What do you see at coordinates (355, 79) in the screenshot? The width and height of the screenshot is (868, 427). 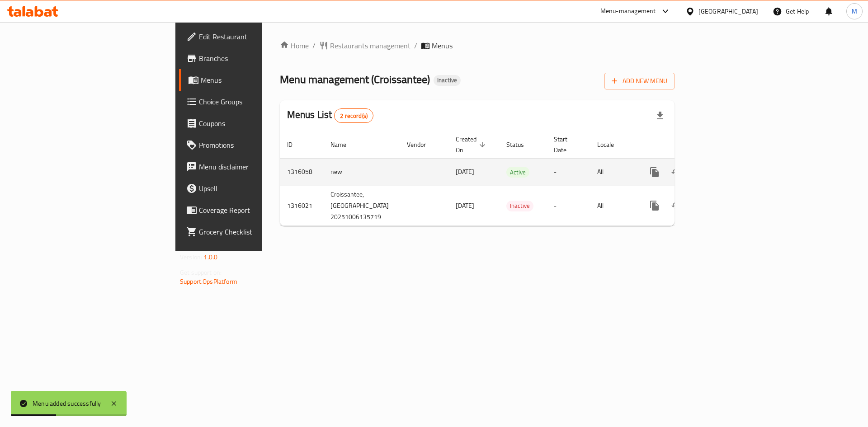 I see `span: Menu management ( Croissantee )` at bounding box center [355, 79].